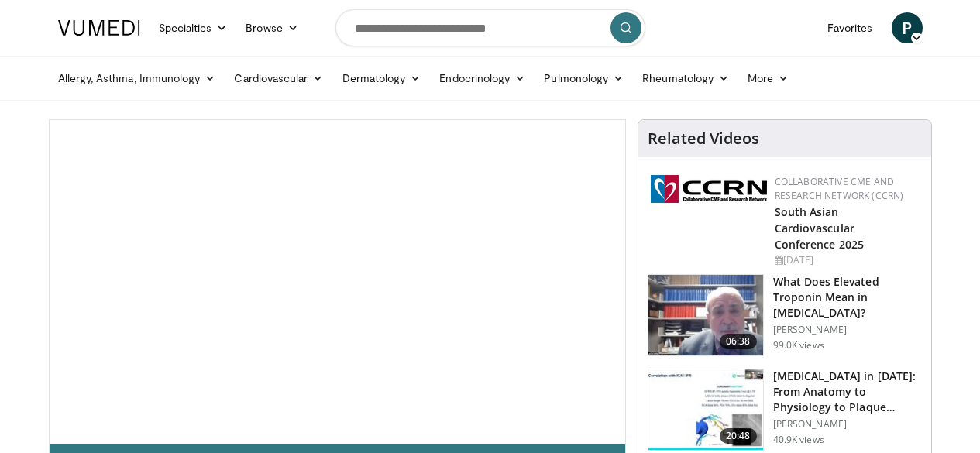  What do you see at coordinates (382, 78) in the screenshot?
I see `a: Dermatology` at bounding box center [382, 78].